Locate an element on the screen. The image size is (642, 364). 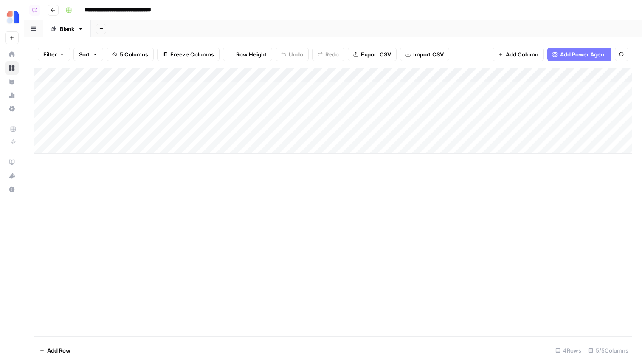
span: Add Column is located at coordinates (522, 54).